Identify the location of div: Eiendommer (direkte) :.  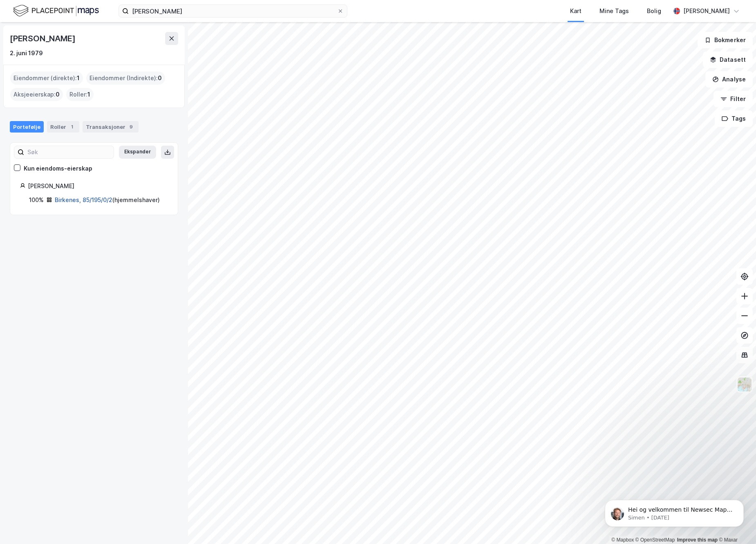
(47, 78).